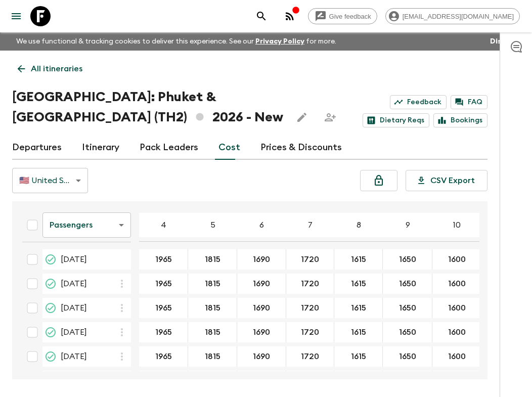 The width and height of the screenshot is (532, 397). I want to click on button: Unlock costs, so click(378, 181).